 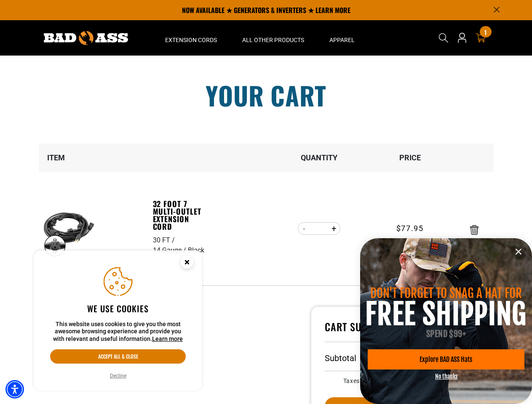 I want to click on a: 32 Foot 7 Multi-Outlet Extension Cord, so click(x=182, y=215).